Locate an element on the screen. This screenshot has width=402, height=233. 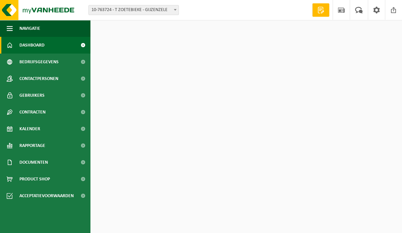
span: Navigatie is located at coordinates (30, 28).